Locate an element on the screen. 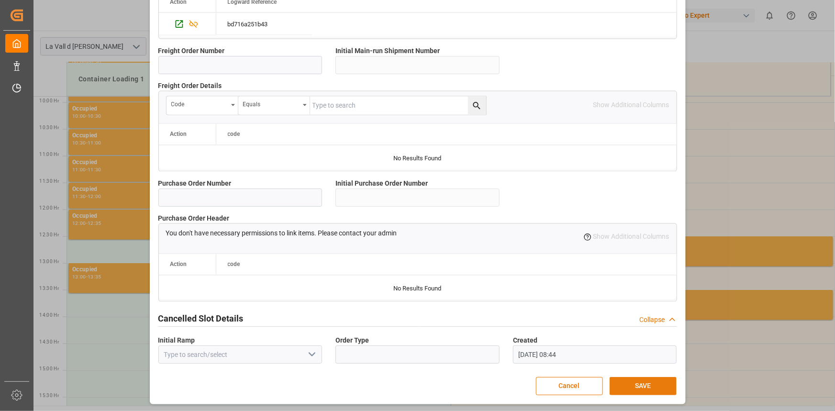 The width and height of the screenshot is (835, 411). div: Collapse is located at coordinates (652, 320).